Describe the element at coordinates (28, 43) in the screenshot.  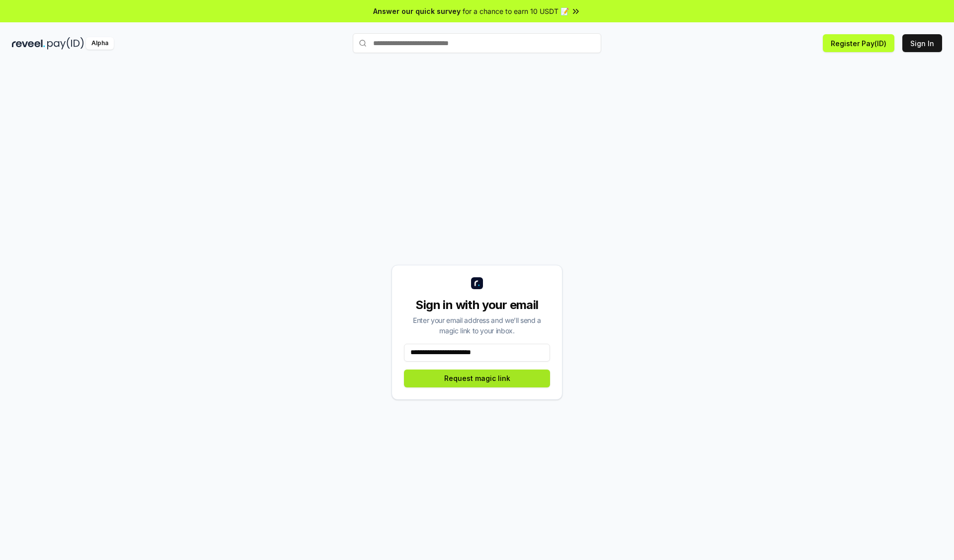
I see `img: reveel_dark` at that location.